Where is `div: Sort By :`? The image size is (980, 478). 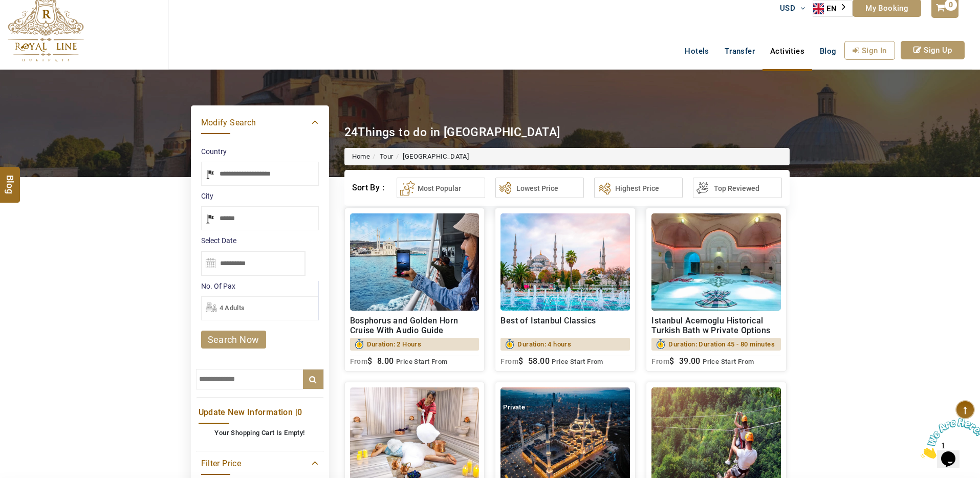
div: Sort By : is located at coordinates (369, 188).